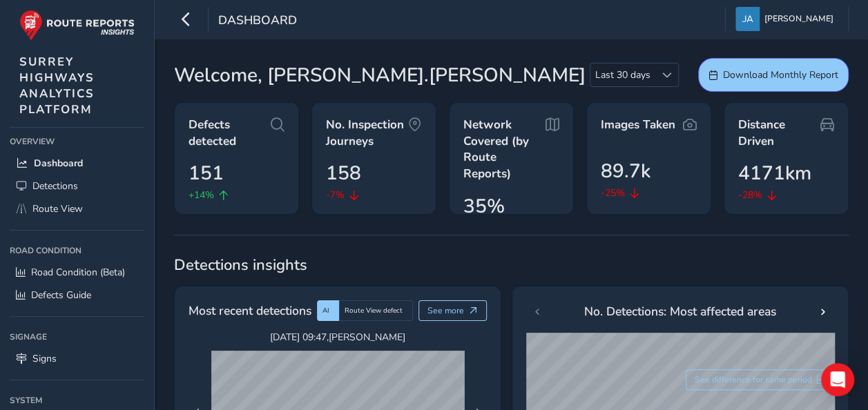 This screenshot has height=410, width=868. Describe the element at coordinates (77, 142) in the screenshot. I see `div: Overview` at that location.